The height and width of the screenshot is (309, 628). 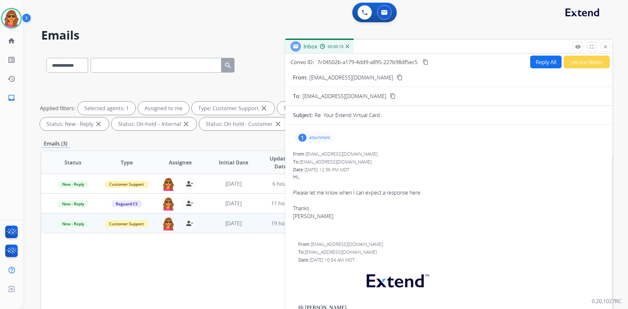 I want to click on span: Type, so click(x=127, y=163).